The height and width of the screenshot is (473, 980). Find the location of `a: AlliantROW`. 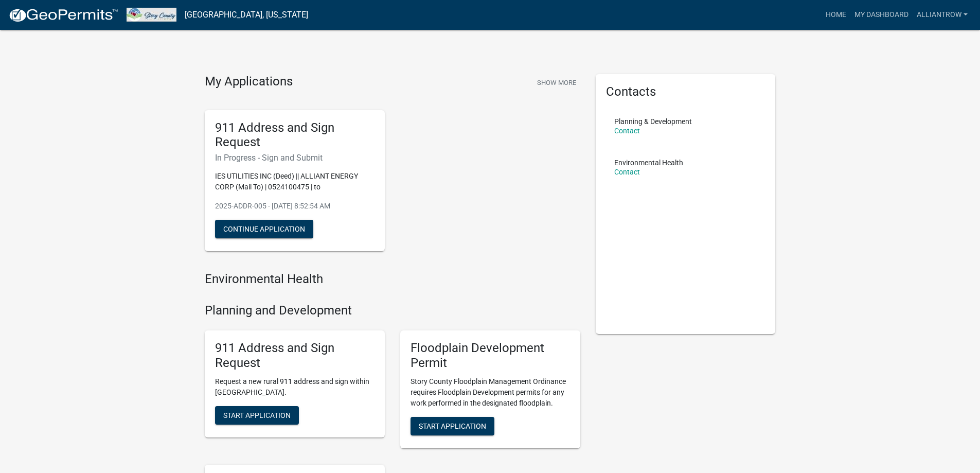

a: AlliantROW is located at coordinates (942, 15).